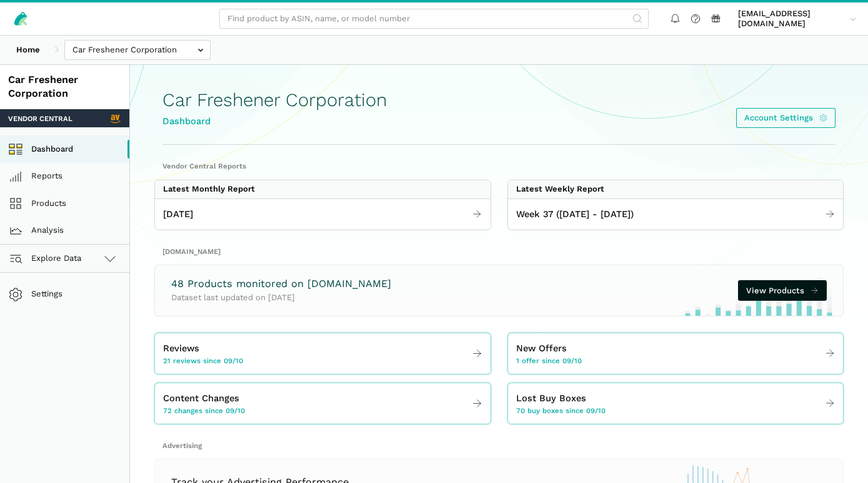 The width and height of the screenshot is (868, 483). I want to click on div: Latest Weekly Report, so click(560, 189).